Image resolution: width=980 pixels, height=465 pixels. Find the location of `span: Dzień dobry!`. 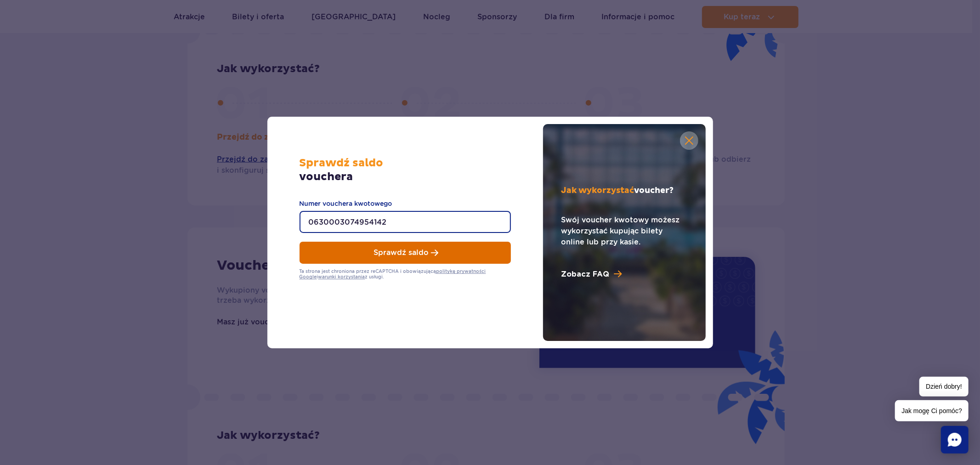

span: Dzień dobry! is located at coordinates (944, 386).